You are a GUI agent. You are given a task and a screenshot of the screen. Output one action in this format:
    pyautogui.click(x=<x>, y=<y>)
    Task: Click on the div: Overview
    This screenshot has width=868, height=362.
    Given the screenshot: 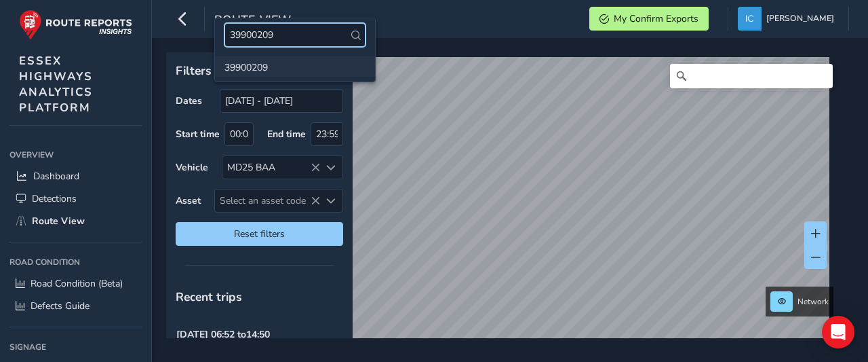 What is the action you would take?
    pyautogui.click(x=76, y=155)
    